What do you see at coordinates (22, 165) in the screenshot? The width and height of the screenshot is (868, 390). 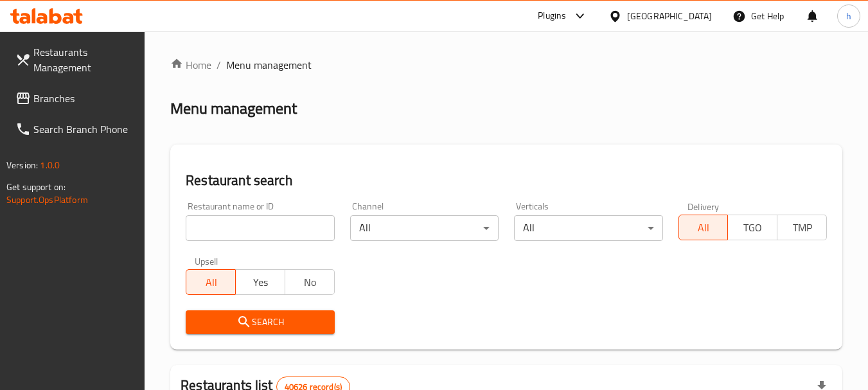 I see `span: Version:` at bounding box center [22, 165].